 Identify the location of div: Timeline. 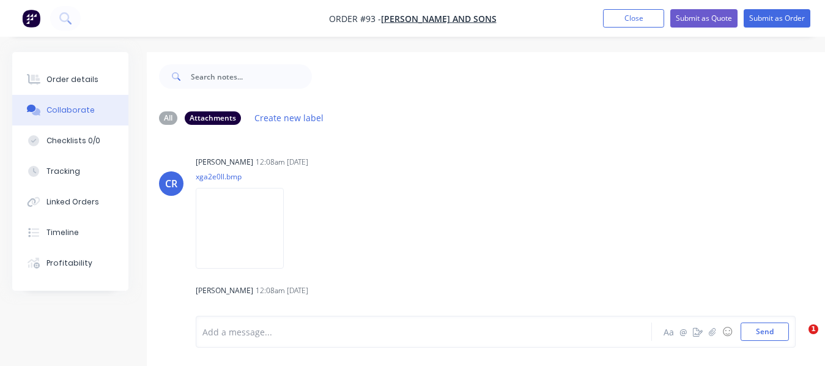
(62, 232).